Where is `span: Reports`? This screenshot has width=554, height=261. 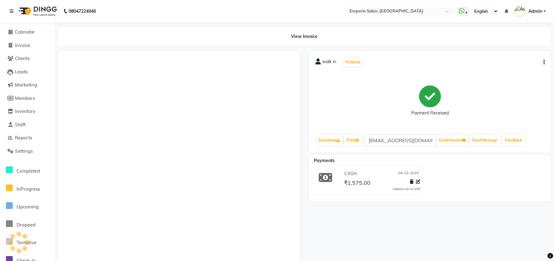
span: Reports is located at coordinates (23, 138).